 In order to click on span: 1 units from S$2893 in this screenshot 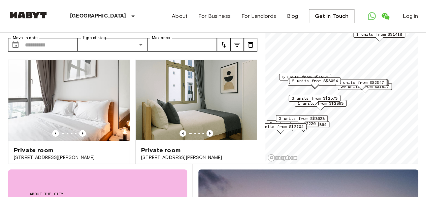, I will do `click(321, 103)`.